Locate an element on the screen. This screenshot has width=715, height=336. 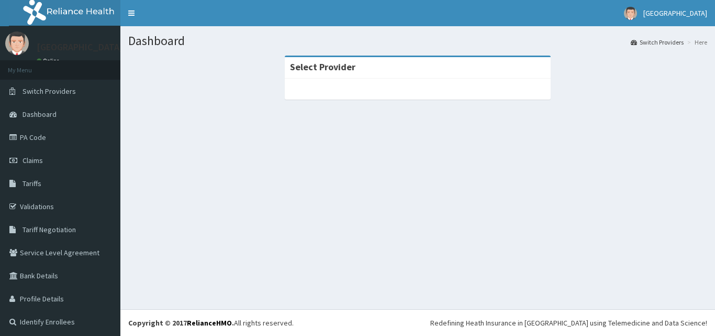
a: RelianceHMO is located at coordinates (209, 323).